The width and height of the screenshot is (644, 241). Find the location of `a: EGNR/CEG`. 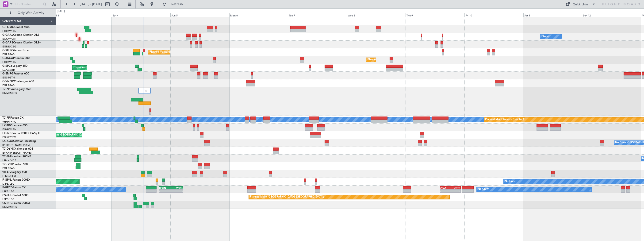

a: EGNR/CEG is located at coordinates (10, 47).